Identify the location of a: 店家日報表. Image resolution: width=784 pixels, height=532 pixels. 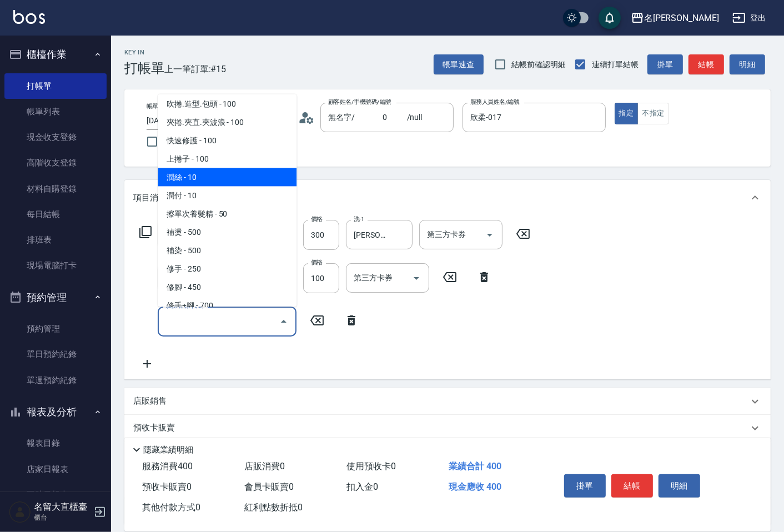
(56, 469).